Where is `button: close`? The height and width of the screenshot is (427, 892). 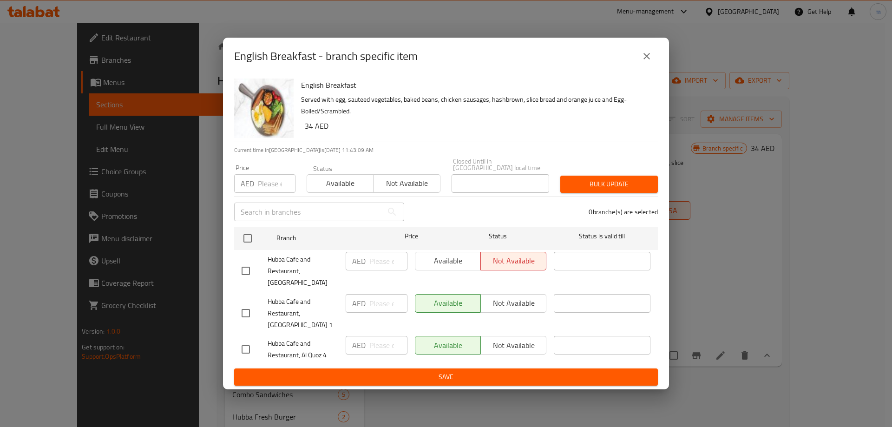
button: close is located at coordinates (647, 56).